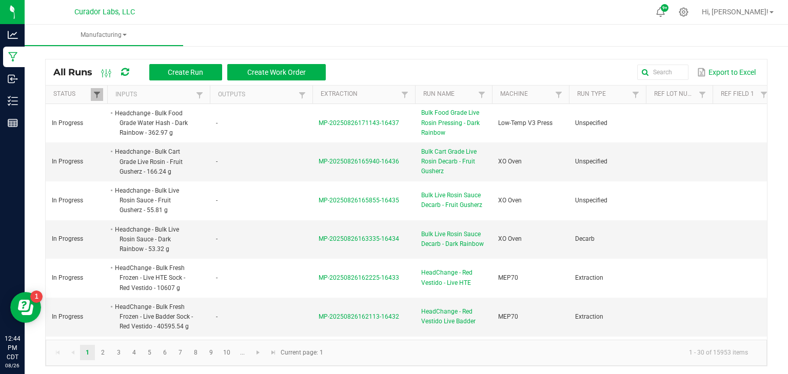 The image size is (788, 374). Describe the element at coordinates (242, 353) in the screenshot. I see `a: Page 11` at that location.